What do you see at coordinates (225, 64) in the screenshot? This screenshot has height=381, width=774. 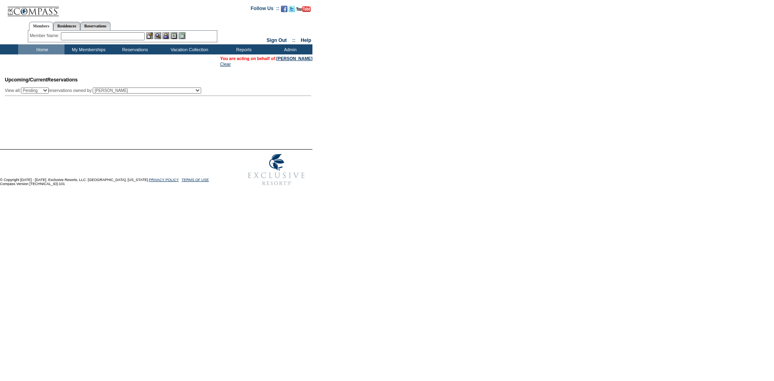 I see `a: Clear` at bounding box center [225, 64].